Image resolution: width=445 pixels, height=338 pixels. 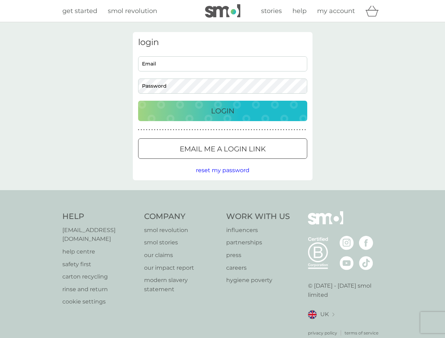 I want to click on p: help centre, so click(x=100, y=252).